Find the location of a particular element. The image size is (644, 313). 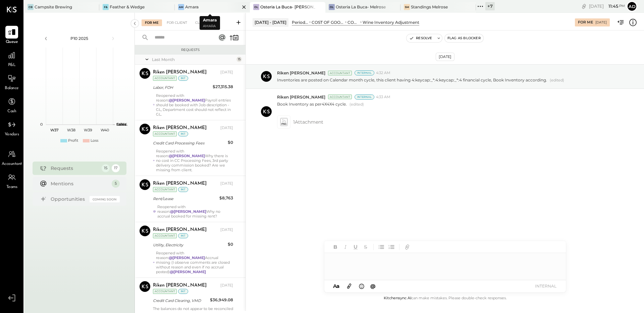

a: Balance is located at coordinates (12, 82).